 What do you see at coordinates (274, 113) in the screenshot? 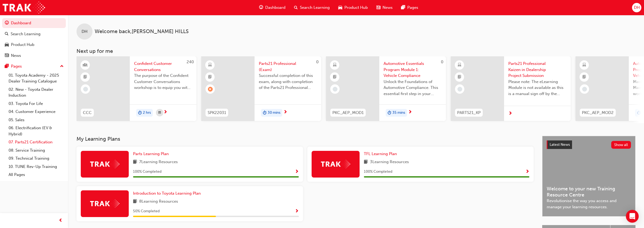
I see `span: 30 mins` at bounding box center [274, 113].